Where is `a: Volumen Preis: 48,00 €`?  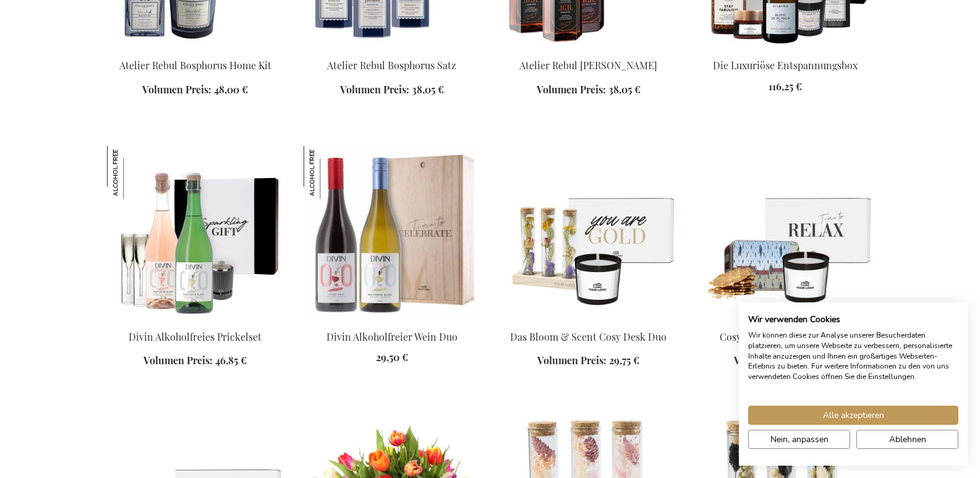 a: Volumen Preis: 48,00 € is located at coordinates (195, 89).